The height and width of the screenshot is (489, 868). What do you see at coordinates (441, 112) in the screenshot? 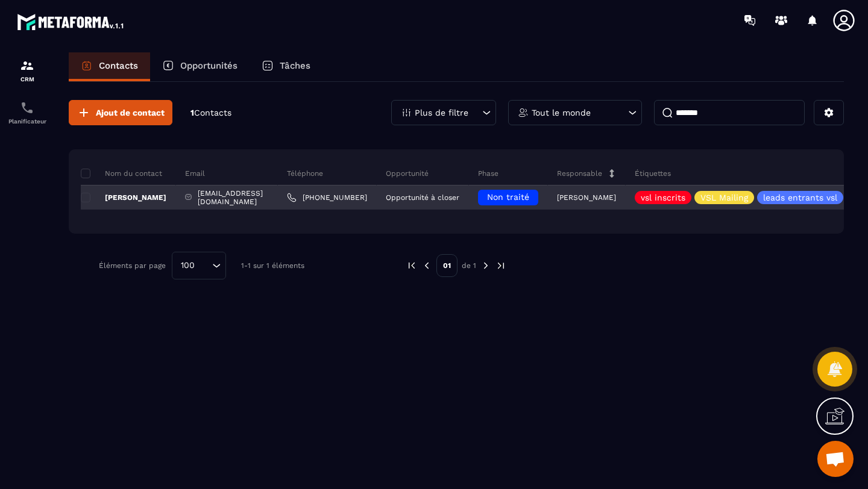
I see `p: Plus de filtre` at bounding box center [441, 112].